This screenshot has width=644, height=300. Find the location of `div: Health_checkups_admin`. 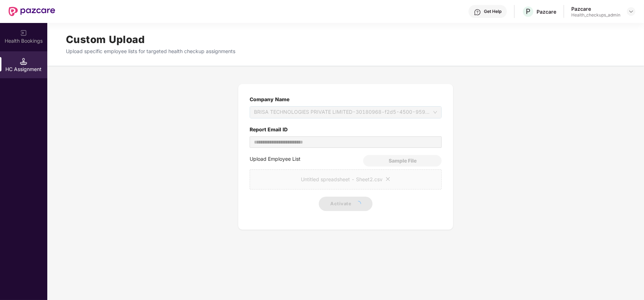

div: Health_checkups_admin is located at coordinates (596, 15).